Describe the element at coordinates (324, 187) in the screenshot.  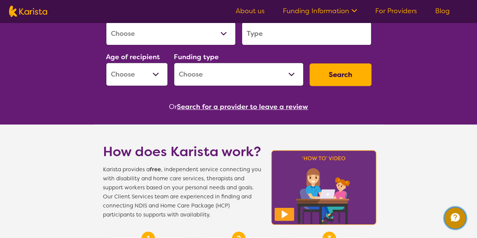
I see `img: Karista video` at that location.